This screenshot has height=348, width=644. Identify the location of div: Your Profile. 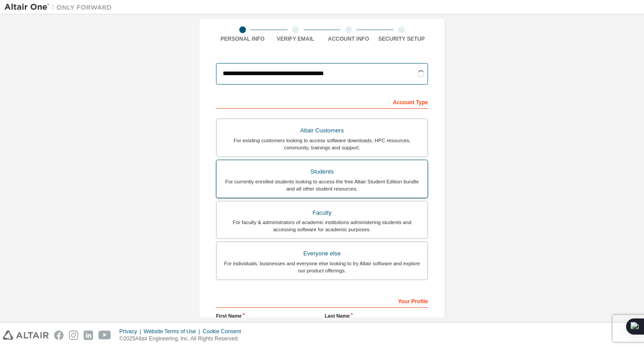
(322, 301).